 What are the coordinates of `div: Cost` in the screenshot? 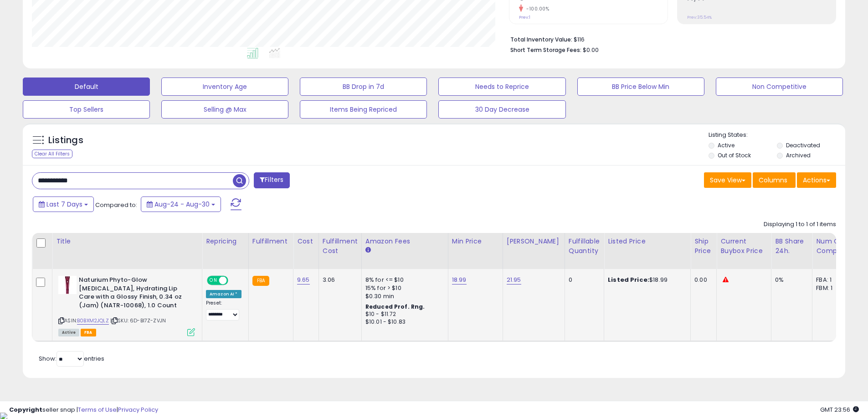 It's located at (306, 241).